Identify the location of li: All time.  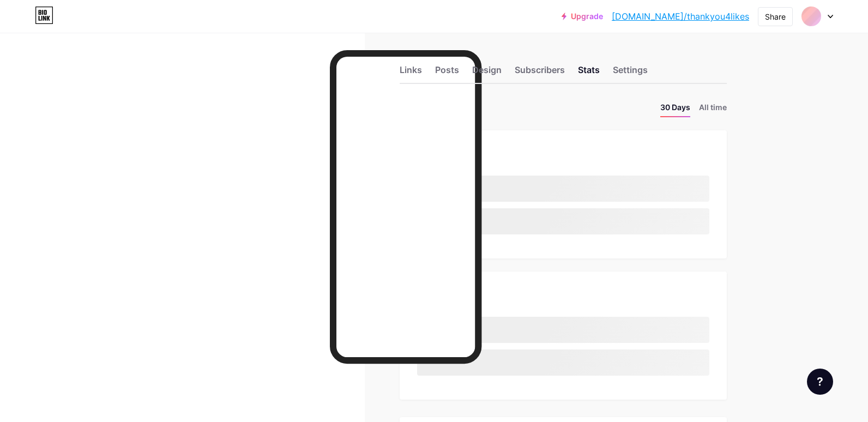
(712, 109).